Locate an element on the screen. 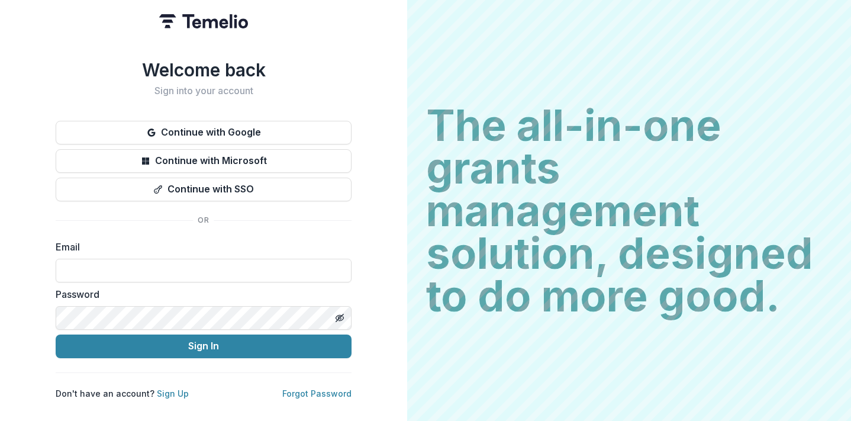 This screenshot has width=851, height=421. h2: Sign into your account is located at coordinates (204, 91).